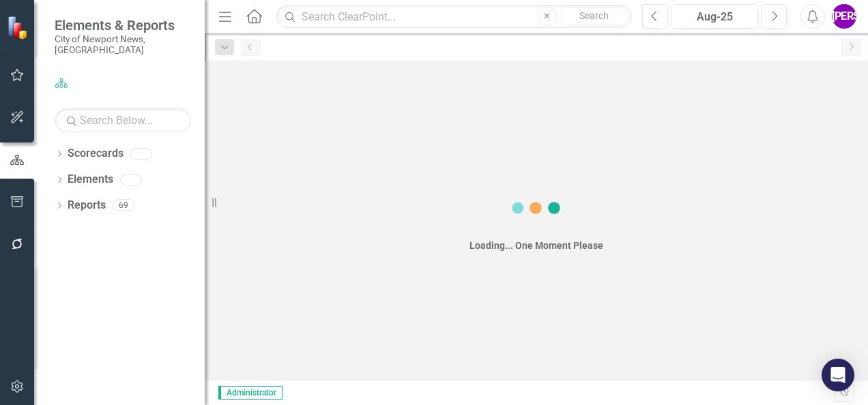 The height and width of the screenshot is (405, 868). I want to click on input: Search ClearPoint..., so click(453, 16).